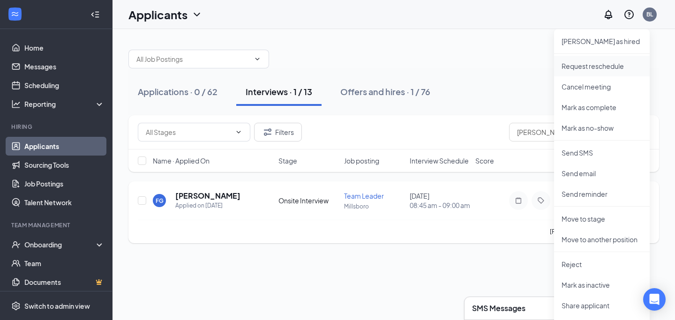  I want to click on svg: Settings, so click(16, 306).